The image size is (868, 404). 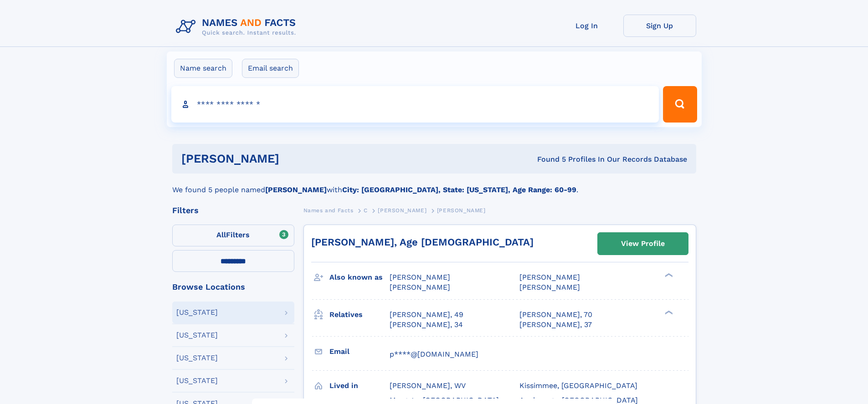 What do you see at coordinates (329, 210) in the screenshot?
I see `a: Names and Facts` at bounding box center [329, 210].